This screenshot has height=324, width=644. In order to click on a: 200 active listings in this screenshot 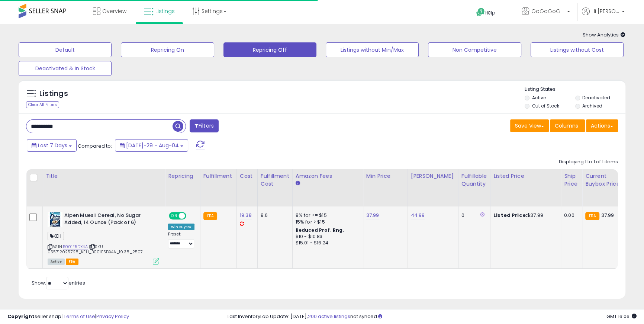, I will do `click(329, 316)`.